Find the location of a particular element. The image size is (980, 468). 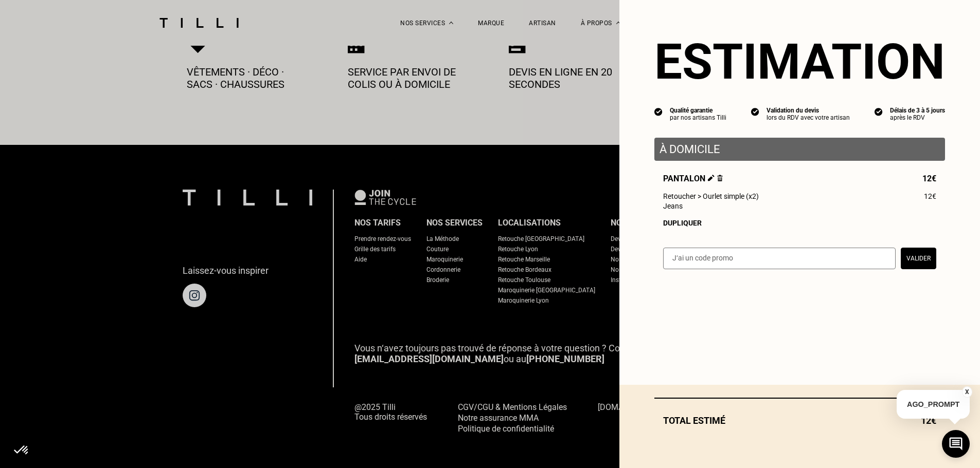

p: AGO_PROMPT is located at coordinates (933, 405).